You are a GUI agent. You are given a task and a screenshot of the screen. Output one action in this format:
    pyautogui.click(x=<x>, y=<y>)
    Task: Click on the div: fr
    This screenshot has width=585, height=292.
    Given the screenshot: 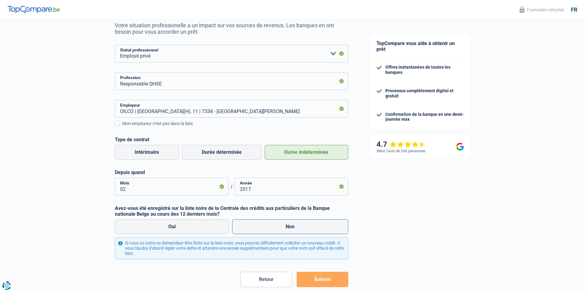 What is the action you would take?
    pyautogui.click(x=574, y=10)
    